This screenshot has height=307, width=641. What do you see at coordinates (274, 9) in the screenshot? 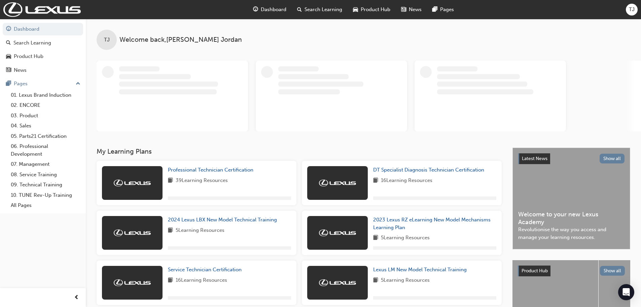
I see `span: Dashboard` at bounding box center [274, 9].